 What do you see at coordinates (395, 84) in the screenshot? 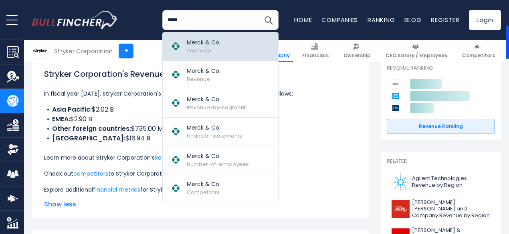
I see `img: Stryker Corporation competitors logo` at bounding box center [395, 84].